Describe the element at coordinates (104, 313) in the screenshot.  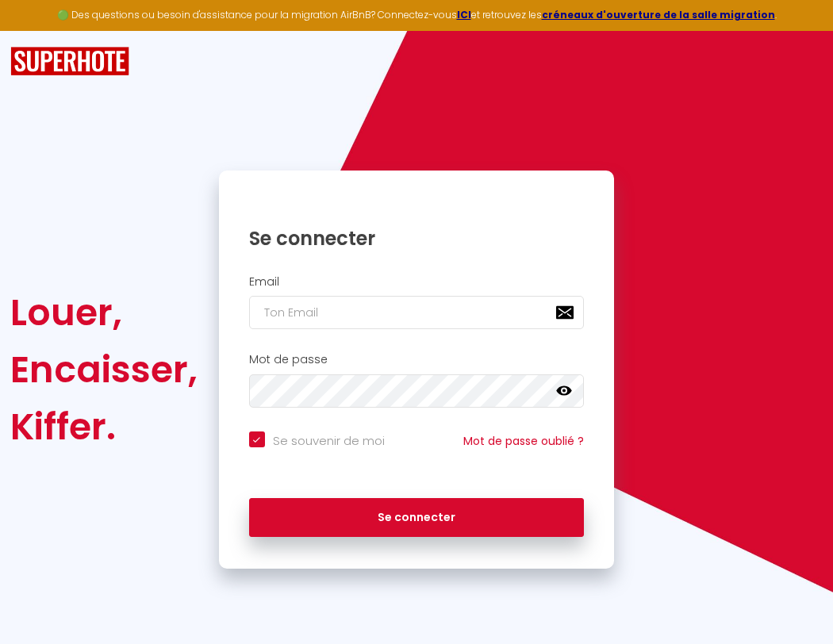
I see `div: Louer,` at that location.